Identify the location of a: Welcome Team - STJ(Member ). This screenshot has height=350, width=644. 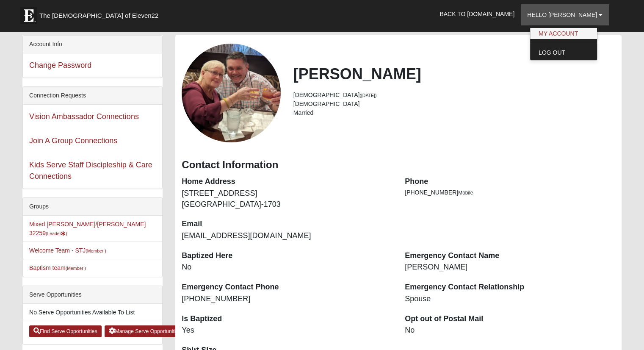
(68, 251).